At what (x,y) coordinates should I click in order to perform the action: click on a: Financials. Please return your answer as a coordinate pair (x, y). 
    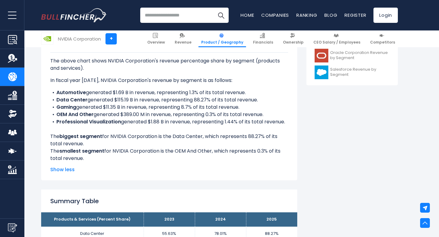
    Looking at the image, I should click on (263, 39).